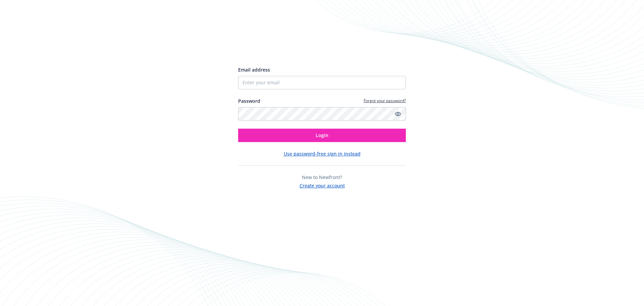 The image size is (644, 306). Describe the element at coordinates (322, 153) in the screenshot. I see `button: Use password-free sign in instead` at that location.